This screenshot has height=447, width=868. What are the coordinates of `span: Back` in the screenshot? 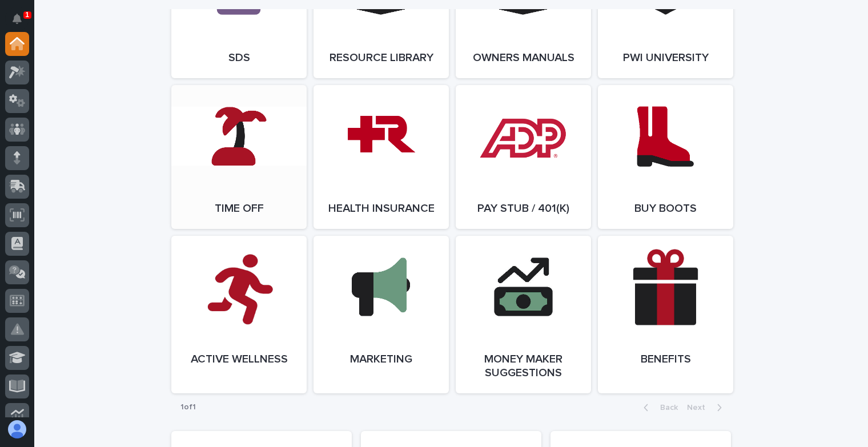 It's located at (665, 407).